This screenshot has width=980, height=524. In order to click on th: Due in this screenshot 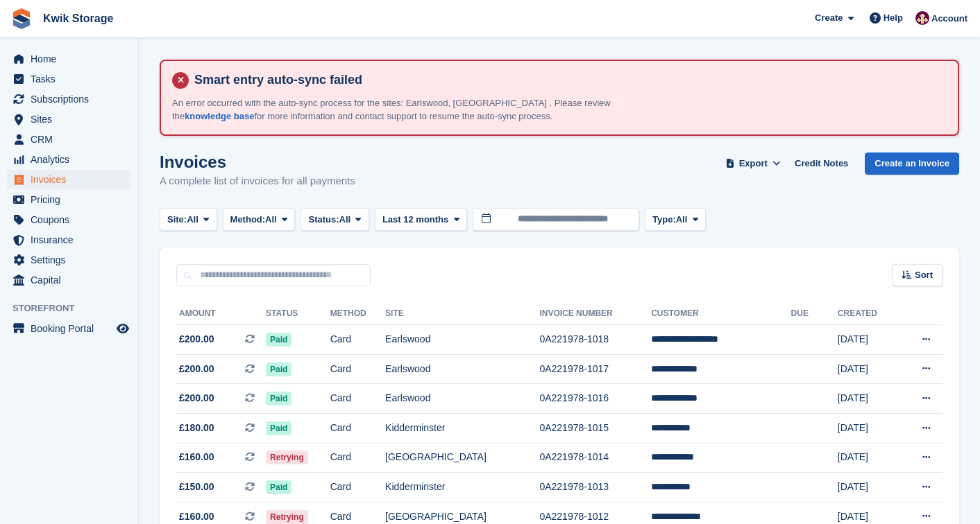, I will do `click(815, 314)`.